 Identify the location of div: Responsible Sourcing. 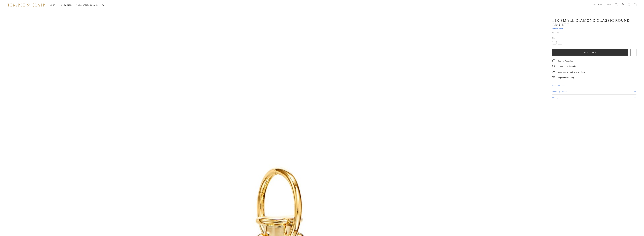
(566, 78).